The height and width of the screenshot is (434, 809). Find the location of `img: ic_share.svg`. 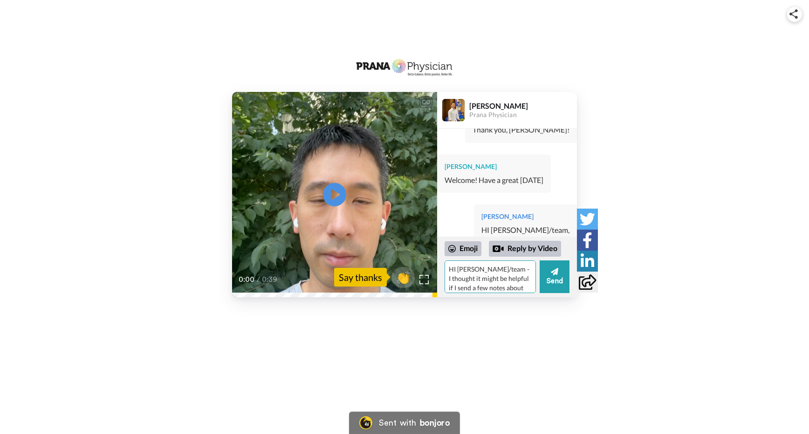

img: ic_share.svg is located at coordinates (794, 14).